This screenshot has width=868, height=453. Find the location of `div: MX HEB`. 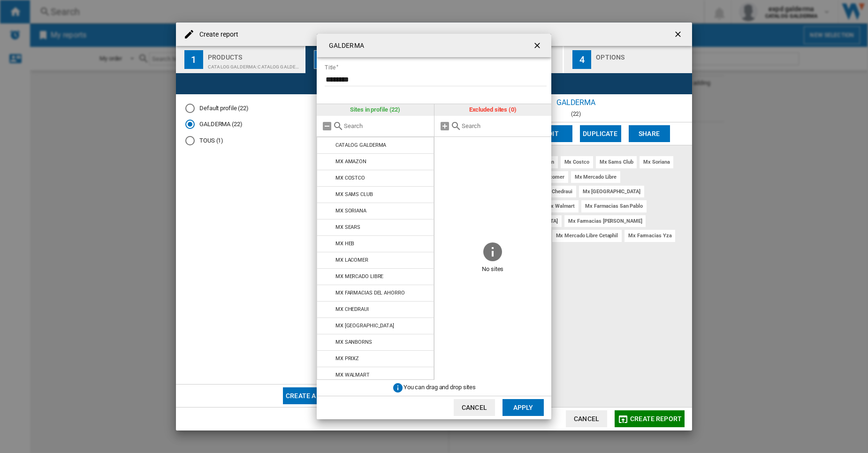

div: MX HEB is located at coordinates (344, 243).